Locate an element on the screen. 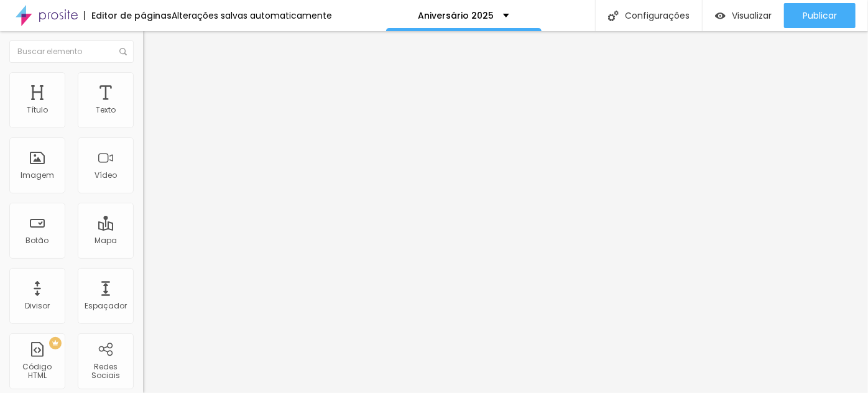 This screenshot has height=393, width=868. div: Mapa is located at coordinates (106, 241).